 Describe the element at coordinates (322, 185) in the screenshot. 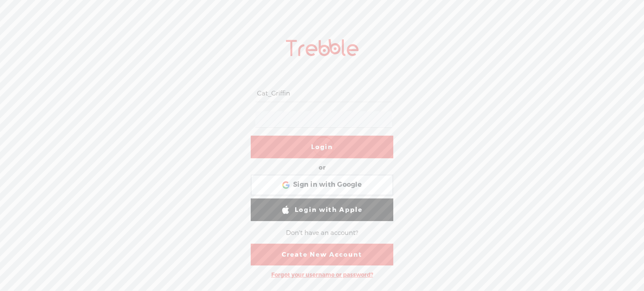

I see `div: Sign in with Google` at that location.